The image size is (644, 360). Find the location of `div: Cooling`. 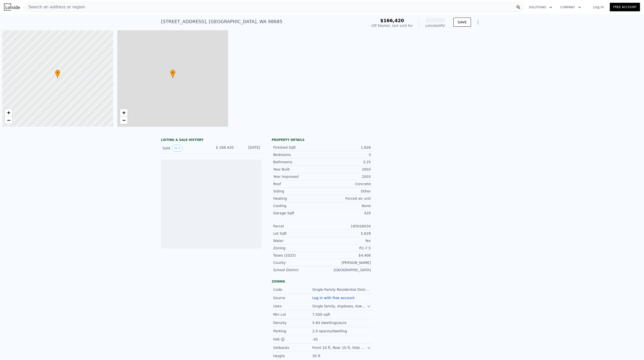

div: Cooling is located at coordinates (298, 206).